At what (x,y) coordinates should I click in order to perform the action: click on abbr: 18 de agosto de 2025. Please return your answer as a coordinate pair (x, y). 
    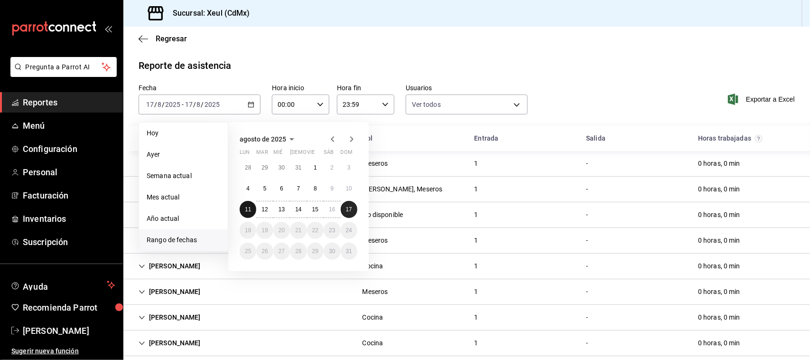
    Looking at the image, I should click on (248, 230).